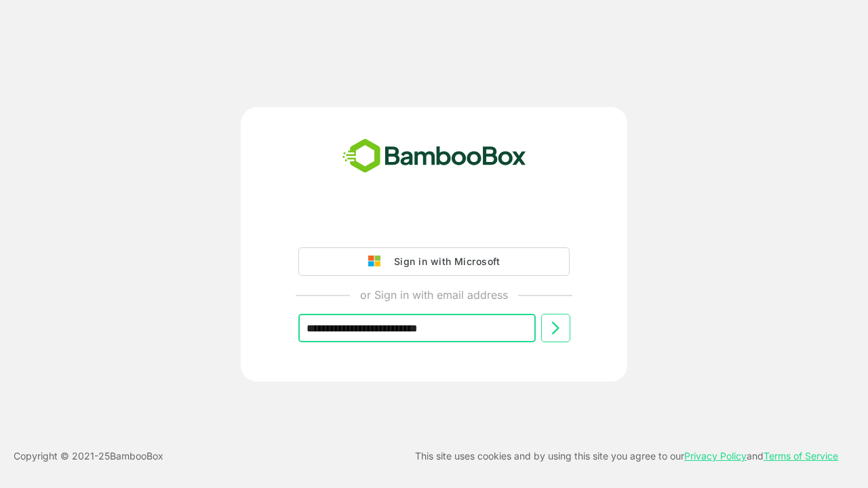 The height and width of the screenshot is (488, 868). Describe the element at coordinates (434, 157) in the screenshot. I see `img: bamboobox` at that location.